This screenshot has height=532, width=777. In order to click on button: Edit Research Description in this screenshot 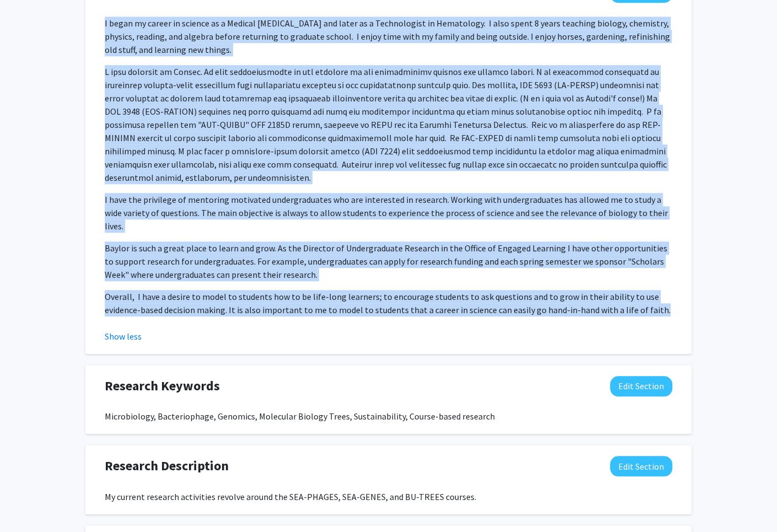, I will do `click(641, 466)`.